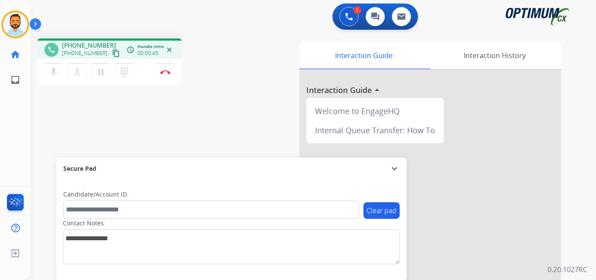 This screenshot has height=280, width=596. I want to click on mat-icon: home, so click(15, 55).